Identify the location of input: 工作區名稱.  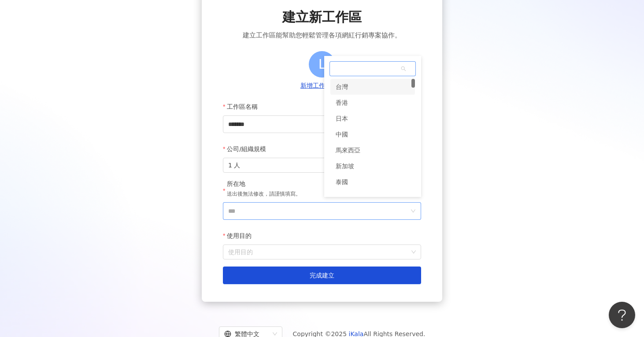
(322, 124).